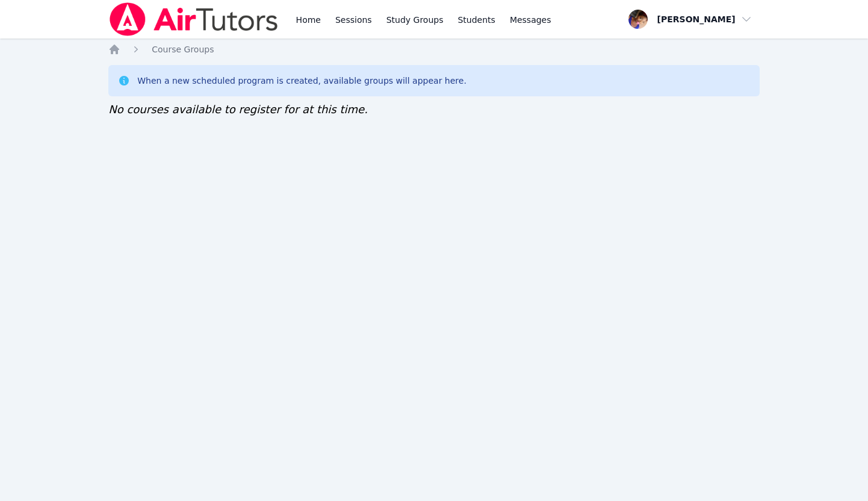 The image size is (868, 501). I want to click on div: When a new scheduled program is created, available groups will appear here., so click(302, 81).